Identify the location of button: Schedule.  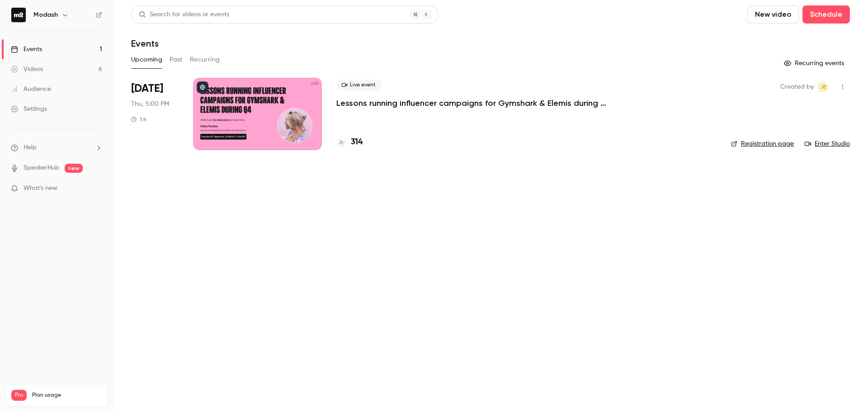
(826, 14).